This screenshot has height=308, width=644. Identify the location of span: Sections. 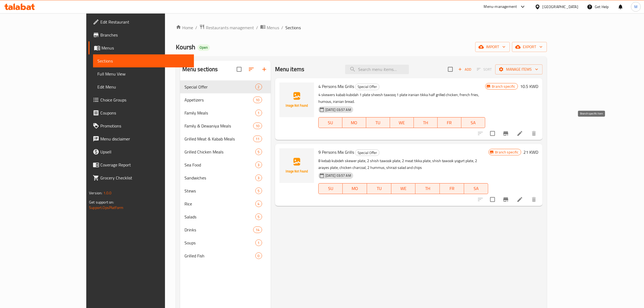
(144, 61).